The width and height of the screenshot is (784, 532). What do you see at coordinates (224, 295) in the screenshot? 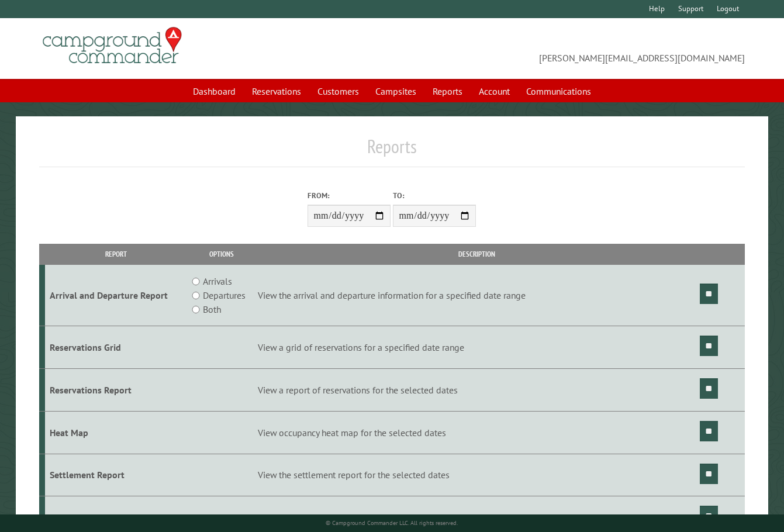
I see `label: Departures` at bounding box center [224, 295].